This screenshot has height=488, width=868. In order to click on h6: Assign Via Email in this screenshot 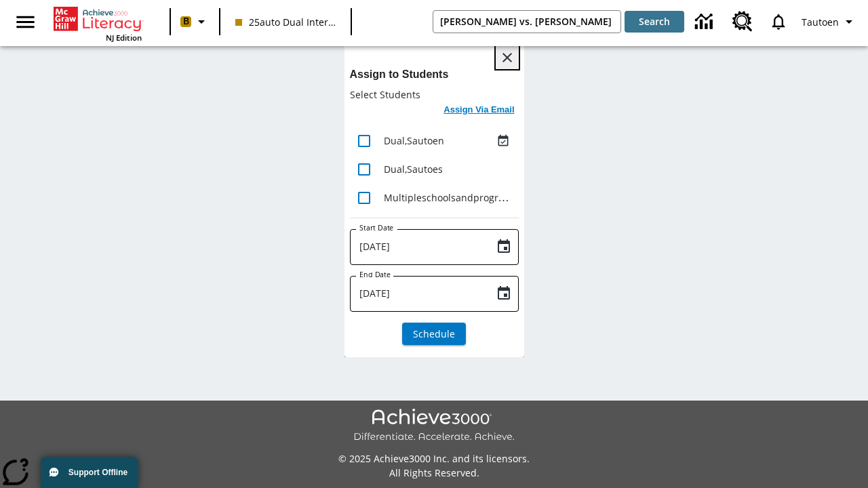, I will do `click(479, 110)`.